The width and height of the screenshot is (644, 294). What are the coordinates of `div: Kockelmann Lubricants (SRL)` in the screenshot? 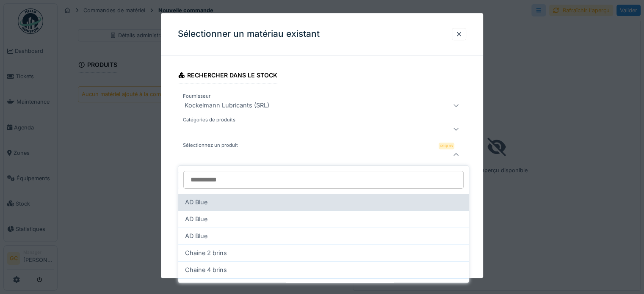 It's located at (227, 105).